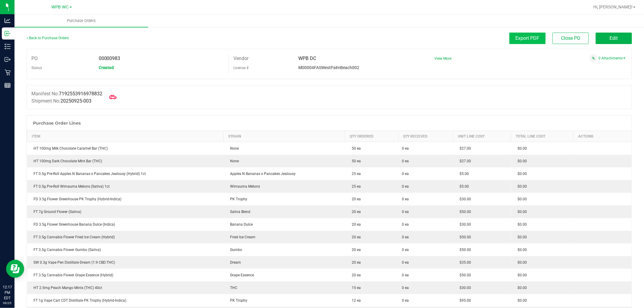  What do you see at coordinates (61, 101) in the screenshot?
I see `label: Shipment No:` at bounding box center [61, 101].